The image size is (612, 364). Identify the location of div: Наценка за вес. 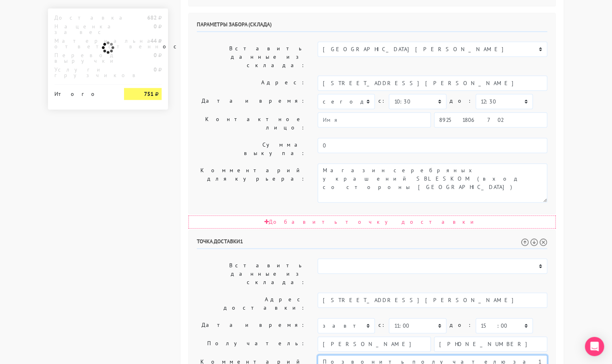
(83, 29).